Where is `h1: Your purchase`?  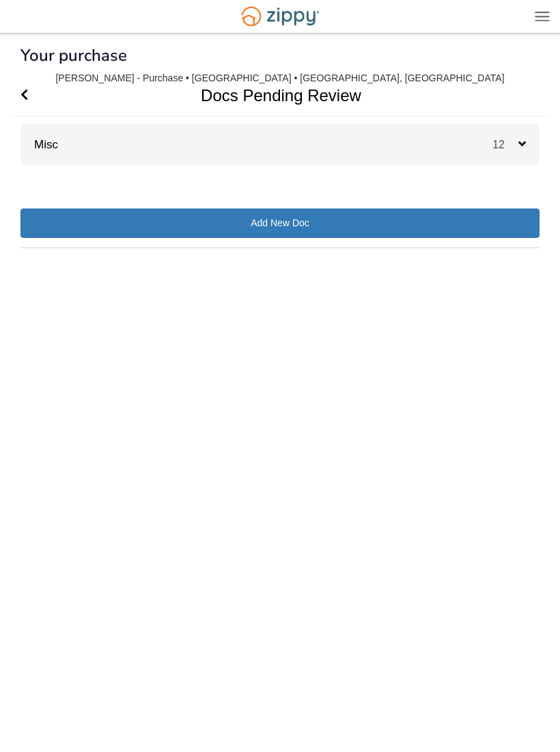 h1: Your purchase is located at coordinates (74, 55).